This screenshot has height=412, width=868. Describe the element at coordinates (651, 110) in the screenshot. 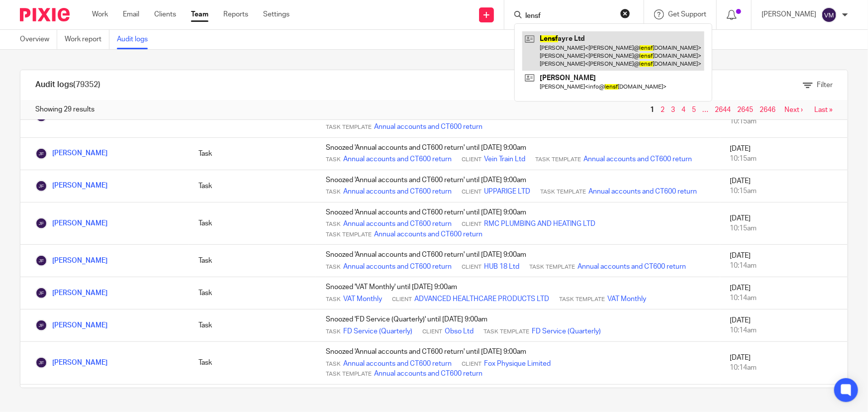

I see `span: 1` at that location.